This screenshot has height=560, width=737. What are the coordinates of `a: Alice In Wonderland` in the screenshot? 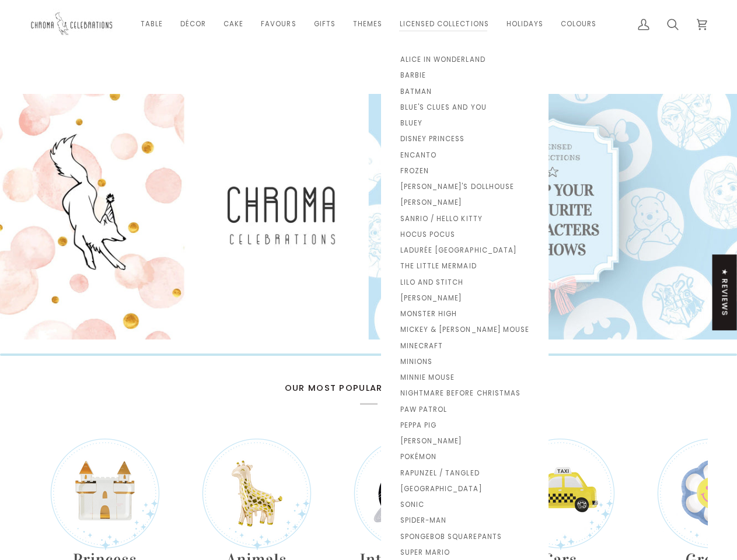 It's located at (465, 60).